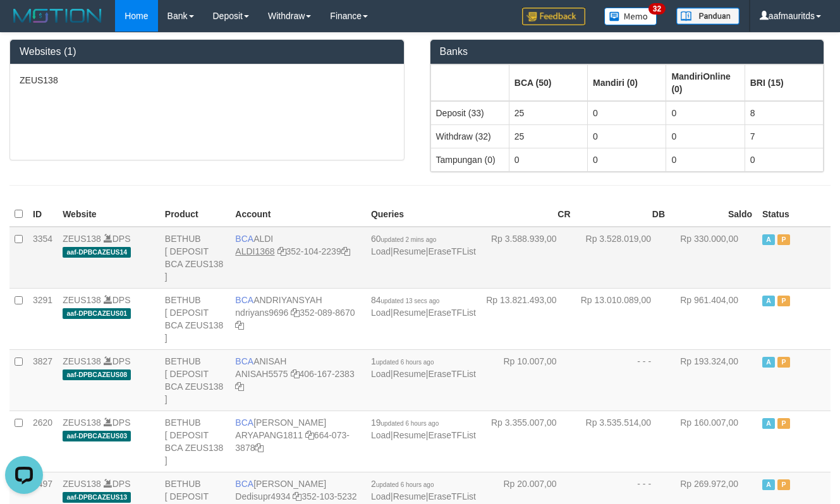  What do you see at coordinates (239, 387) in the screenshot?
I see `a: Copy 4061672383 to clipboard` at bounding box center [239, 387].